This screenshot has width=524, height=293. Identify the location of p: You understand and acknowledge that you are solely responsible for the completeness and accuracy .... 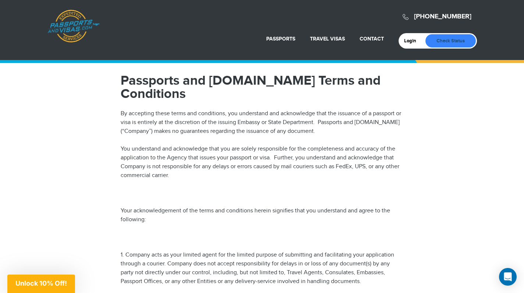
(262, 162).